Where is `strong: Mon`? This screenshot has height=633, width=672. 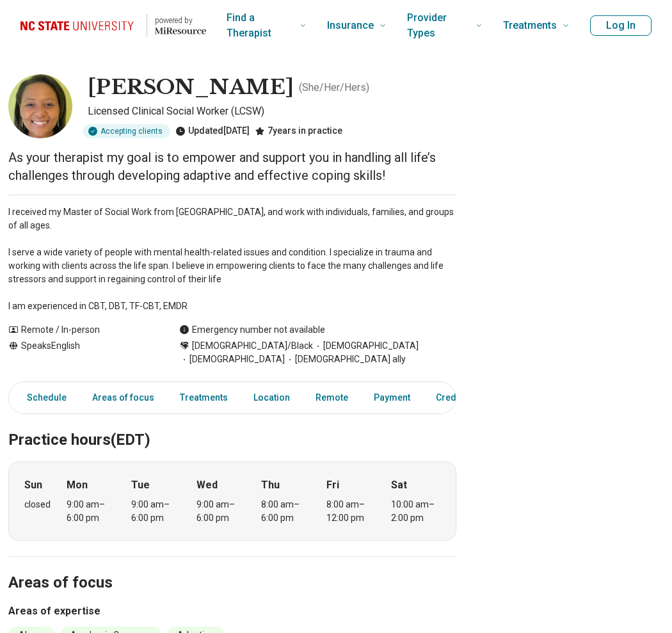 strong: Mon is located at coordinates (77, 485).